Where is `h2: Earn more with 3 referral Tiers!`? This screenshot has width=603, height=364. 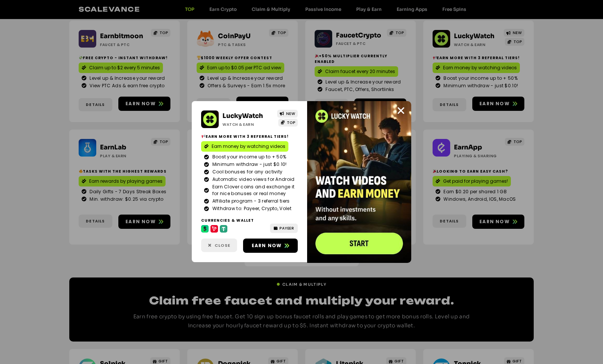 h2: Earn more with 3 referral Tiers! is located at coordinates (249, 136).